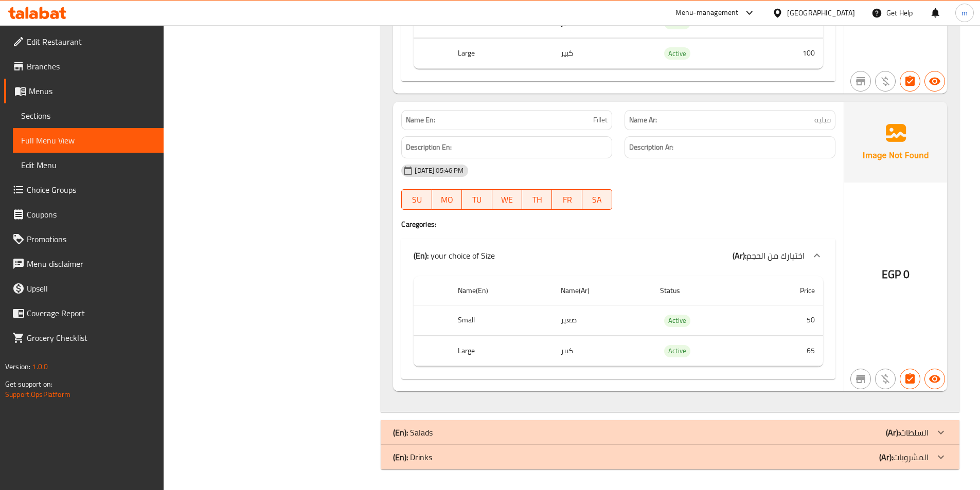  I want to click on span: Get support on:, so click(29, 384).